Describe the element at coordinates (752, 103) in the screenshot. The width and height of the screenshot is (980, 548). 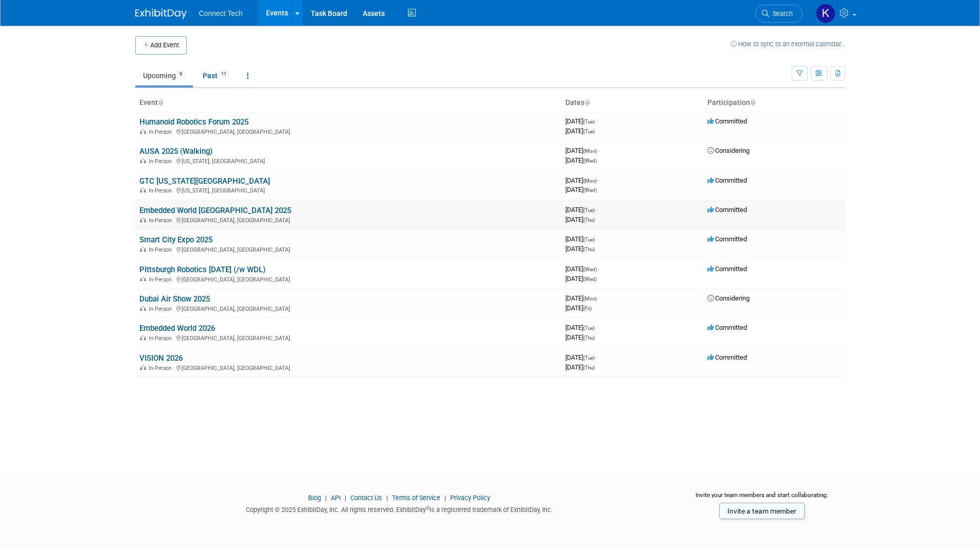
I see `a: Sort by Participation Type` at that location.